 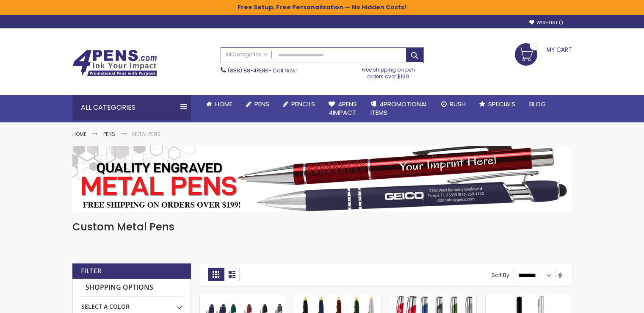 I want to click on span: 4PROMOTIONAL ITEMS, so click(x=399, y=108).